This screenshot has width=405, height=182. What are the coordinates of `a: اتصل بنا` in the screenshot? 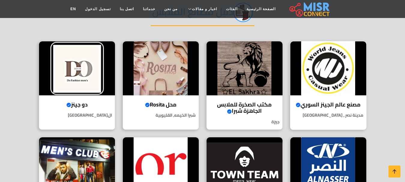 It's located at (127, 9).